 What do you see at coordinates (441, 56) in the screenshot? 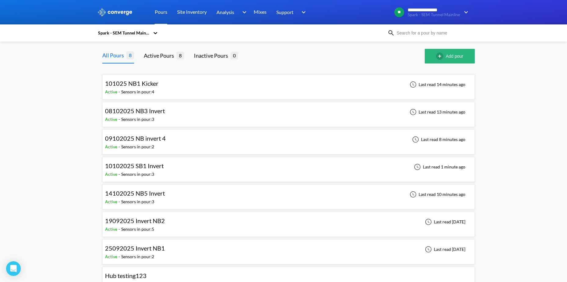
I see `img: add-circle-outline.svg` at bounding box center [441, 56].